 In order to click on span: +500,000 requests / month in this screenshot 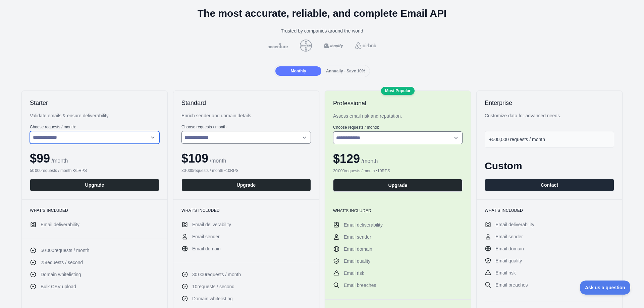, I will do `click(517, 140)`.